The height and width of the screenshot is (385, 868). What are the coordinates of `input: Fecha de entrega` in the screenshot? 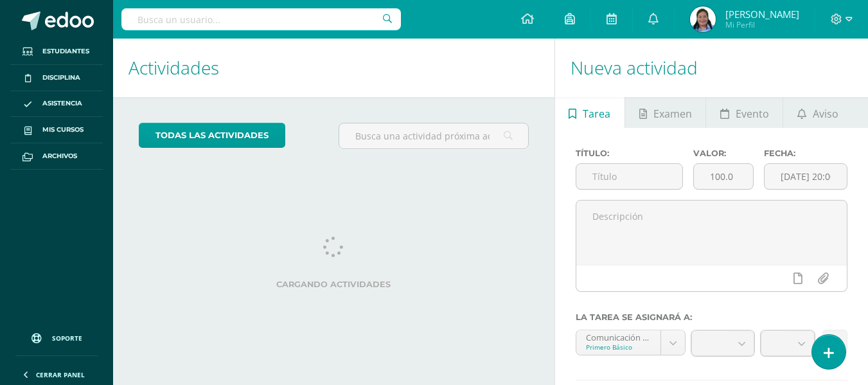 It's located at (806, 176).